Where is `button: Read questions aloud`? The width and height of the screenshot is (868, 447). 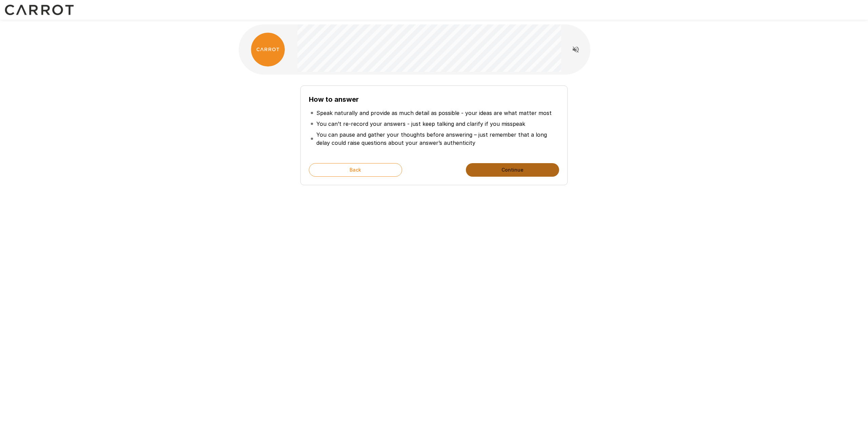
button: Read questions aloud is located at coordinates (575, 49).